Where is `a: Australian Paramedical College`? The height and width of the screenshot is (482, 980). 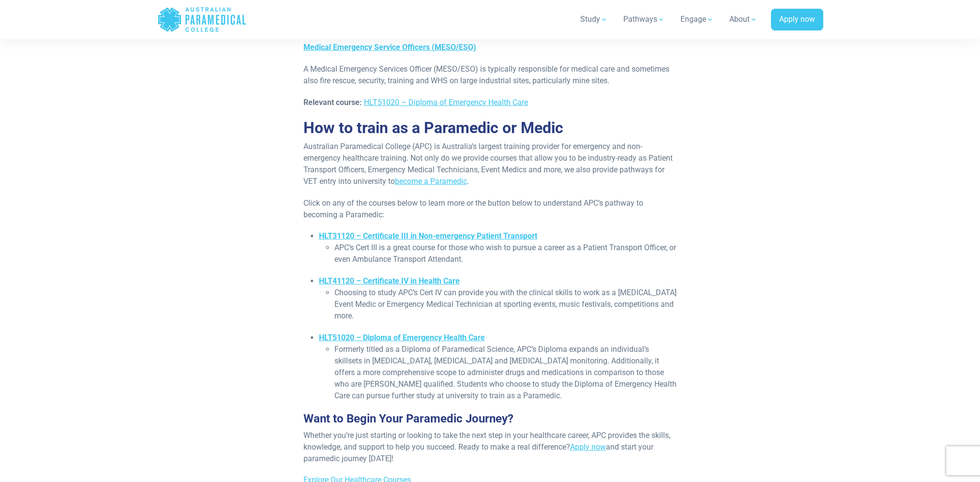
a: Australian Paramedical College is located at coordinates (202, 19).